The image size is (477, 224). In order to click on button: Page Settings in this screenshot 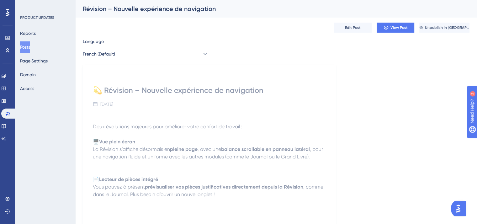, I will do `click(34, 61)`.